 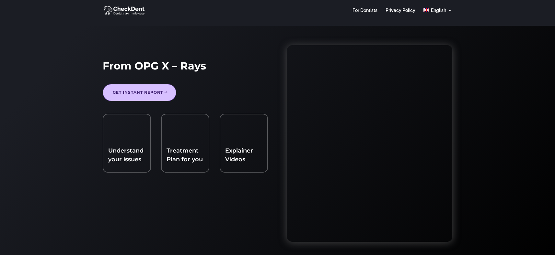 I want to click on span: English, so click(x=438, y=10).